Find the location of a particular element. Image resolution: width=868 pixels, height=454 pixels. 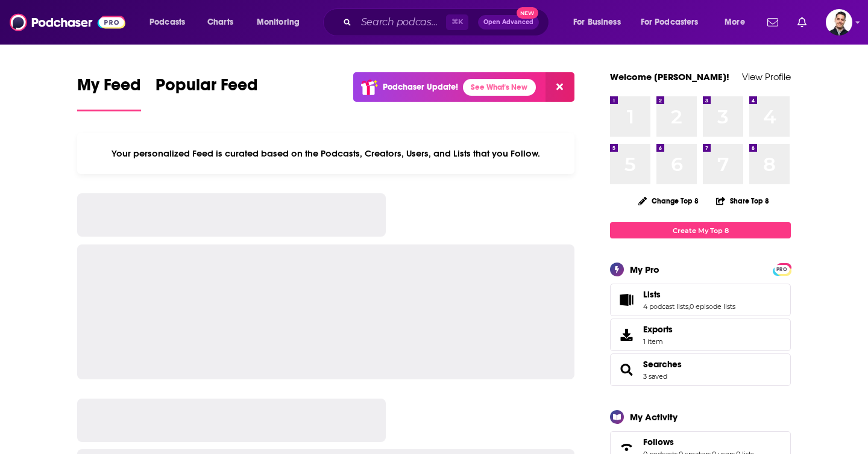

span: ⌘ K is located at coordinates (457, 22).